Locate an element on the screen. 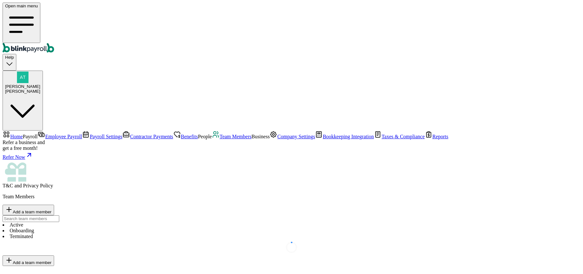 The height and width of the screenshot is (274, 583). span: Team Members is located at coordinates (236, 136).